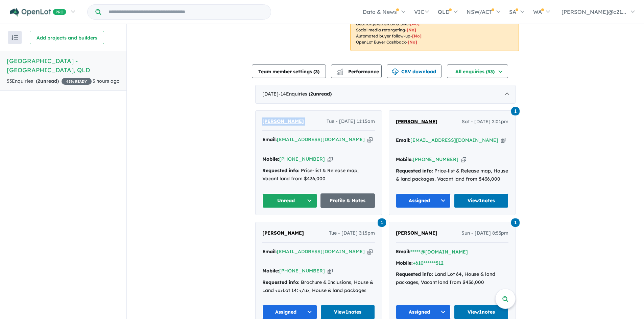 This screenshot has width=644, height=319. What do you see at coordinates (382, 23) in the screenshot?
I see `u: Geo-targeted email & SMS` at bounding box center [382, 23].